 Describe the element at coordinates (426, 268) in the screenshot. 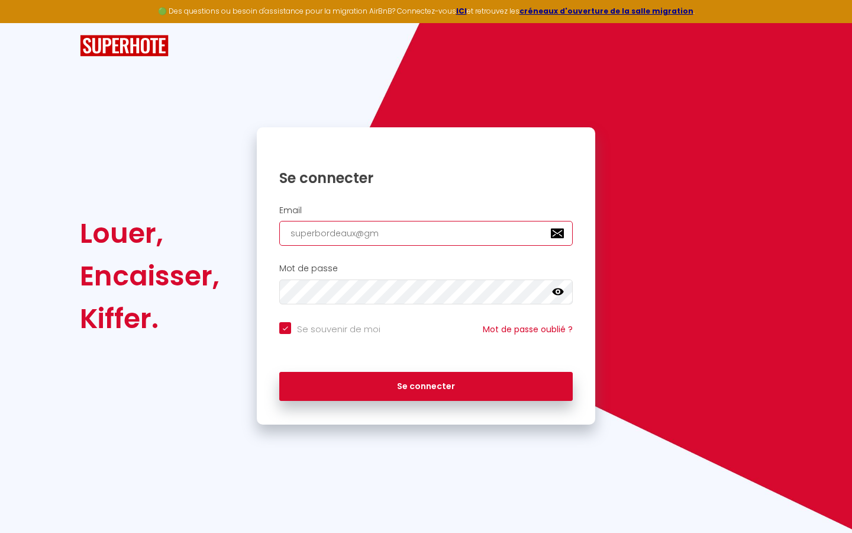

I see `h2: Mot de passe` at that location.